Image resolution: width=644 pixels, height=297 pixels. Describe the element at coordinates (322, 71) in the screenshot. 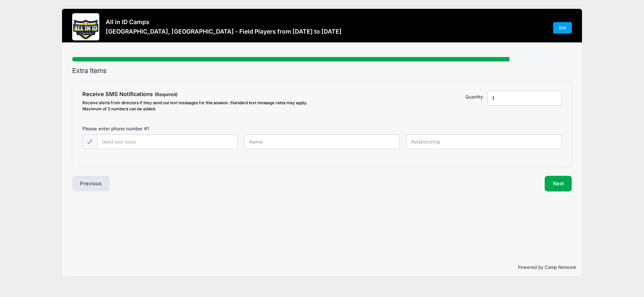

I see `h2: Extra Items` at that location.